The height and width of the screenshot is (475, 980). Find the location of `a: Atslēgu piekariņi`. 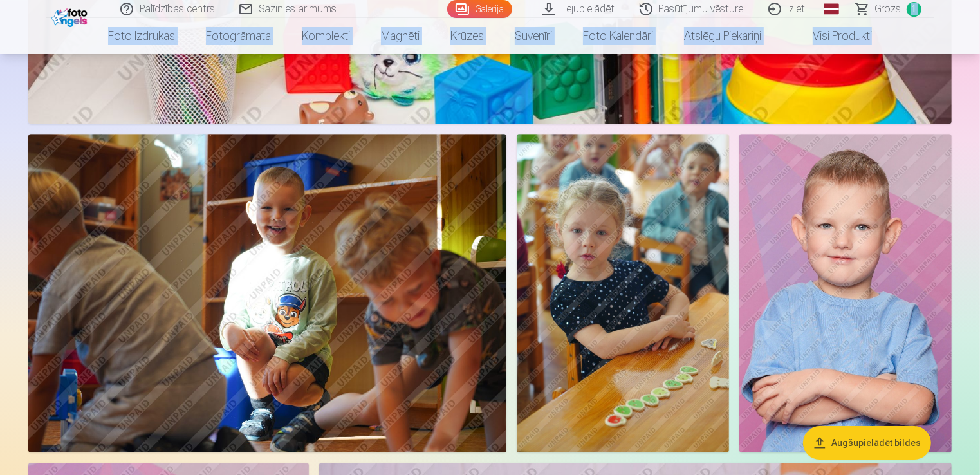

a: Atslēgu piekariņi is located at coordinates (723, 36).